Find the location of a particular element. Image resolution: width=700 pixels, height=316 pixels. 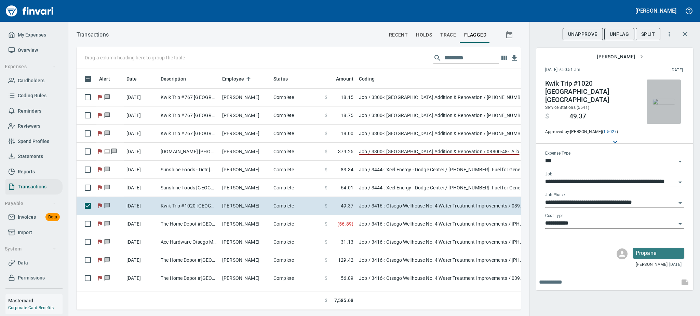

a: Data is located at coordinates (34, 263).